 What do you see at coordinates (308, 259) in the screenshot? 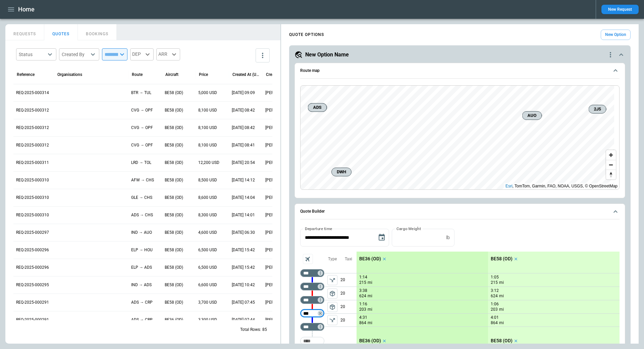
I see `span: Aircraft selection` at bounding box center [308, 259].